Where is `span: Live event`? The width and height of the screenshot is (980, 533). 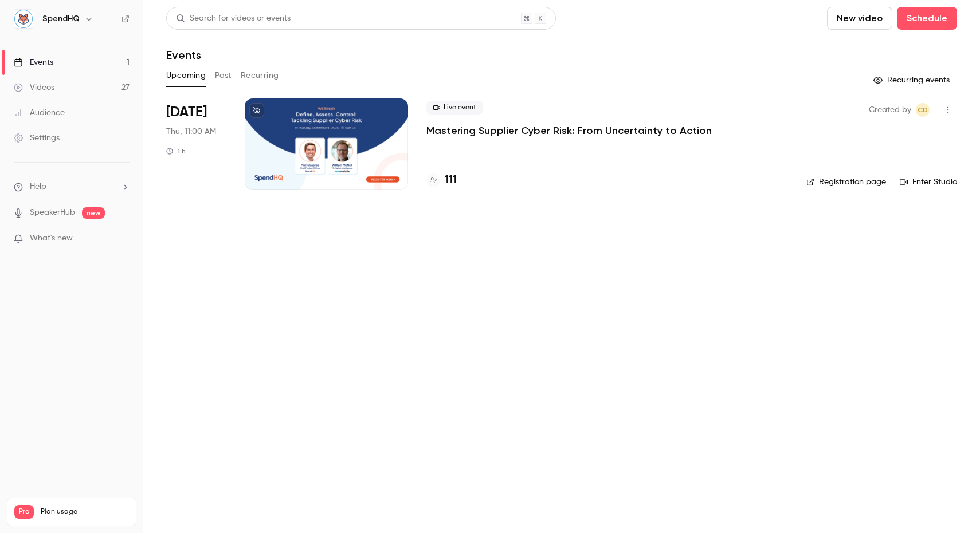 span: Live event is located at coordinates (455, 107).